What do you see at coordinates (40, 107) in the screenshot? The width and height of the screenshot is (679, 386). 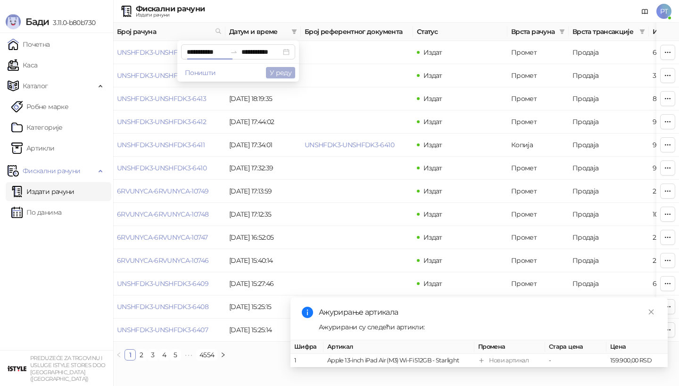 I see `a: Робне марке` at bounding box center [40, 107].